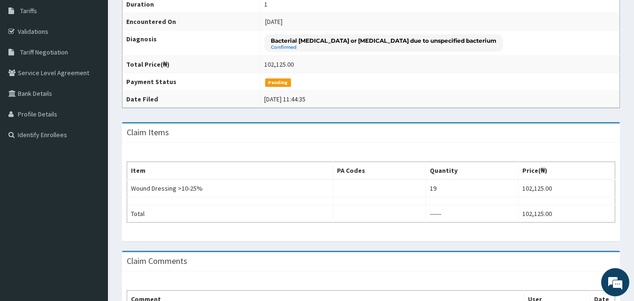  What do you see at coordinates (279, 64) in the screenshot?
I see `div: 102,125.00` at bounding box center [279, 64].